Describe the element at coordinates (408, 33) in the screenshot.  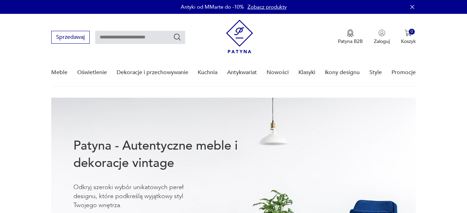
I see `img: Ikona koszyka` at that location.